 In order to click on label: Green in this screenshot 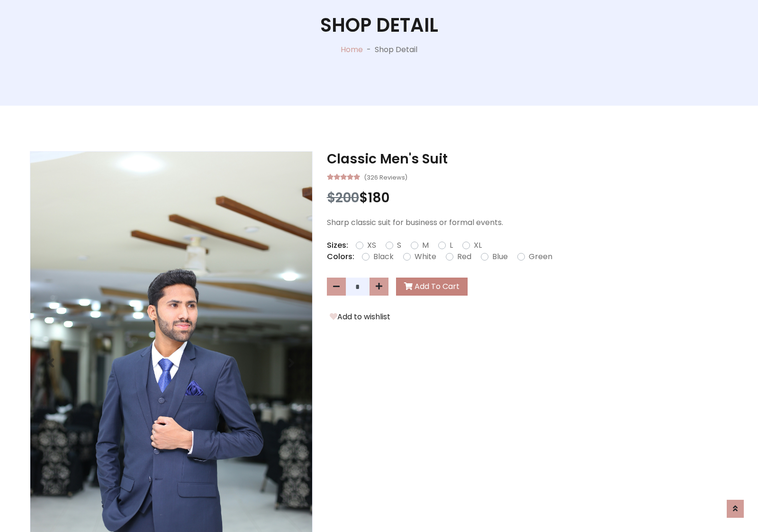, I will do `click(540, 257)`.